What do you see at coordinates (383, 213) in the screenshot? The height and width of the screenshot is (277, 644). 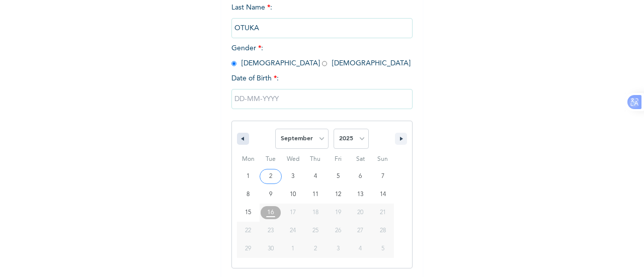 I see `span: 21` at bounding box center [383, 213].